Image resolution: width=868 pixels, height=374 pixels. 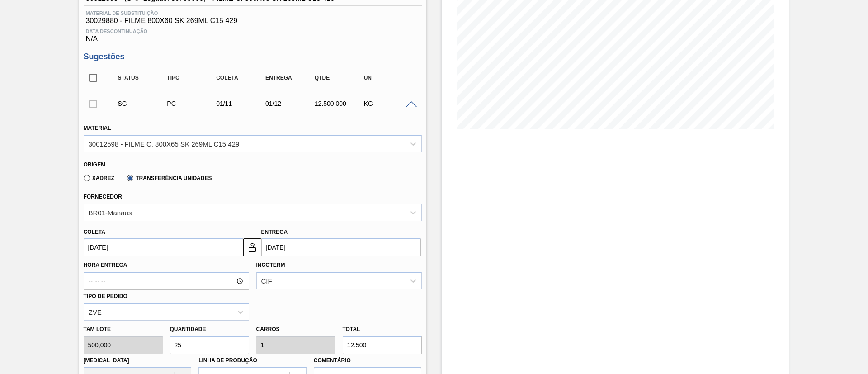 I want to click on div: Pedido de Compra, so click(x=192, y=103).